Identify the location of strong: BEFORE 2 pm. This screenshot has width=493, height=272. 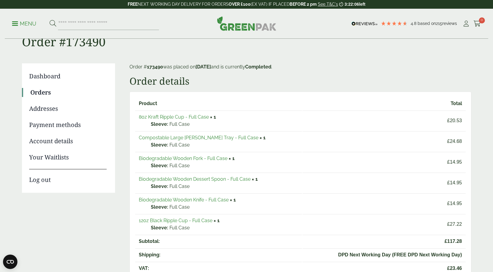
(303, 4).